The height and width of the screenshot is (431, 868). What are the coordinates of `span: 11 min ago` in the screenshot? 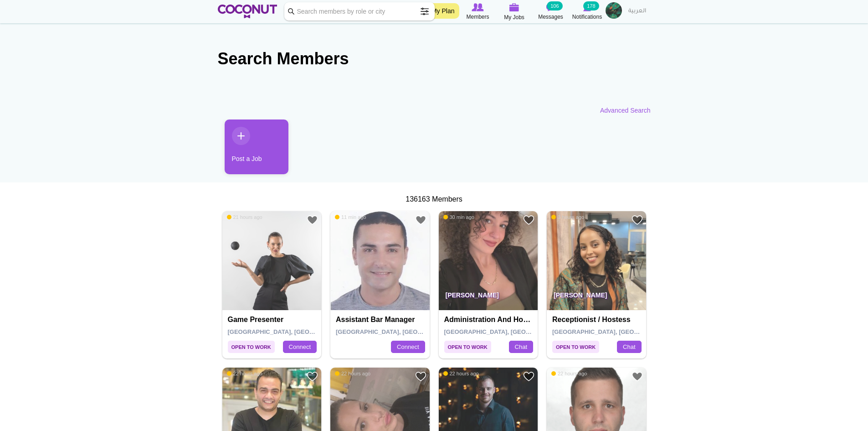 It's located at (350, 217).